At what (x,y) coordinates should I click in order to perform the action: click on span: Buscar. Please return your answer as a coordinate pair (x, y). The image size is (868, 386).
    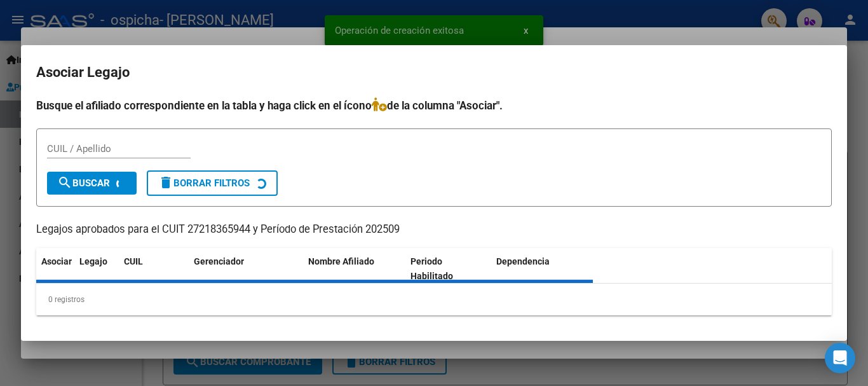
    Looking at the image, I should click on (83, 183).